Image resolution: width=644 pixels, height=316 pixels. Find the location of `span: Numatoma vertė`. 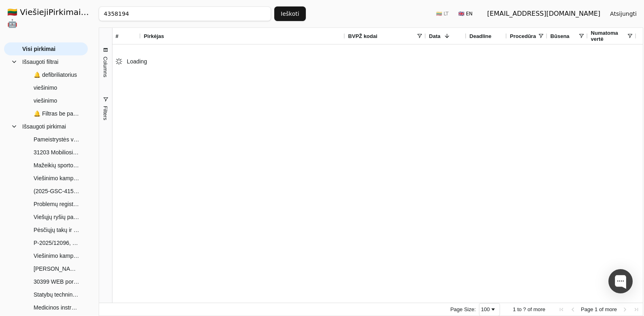

span: Numatoma vertė is located at coordinates (609, 36).